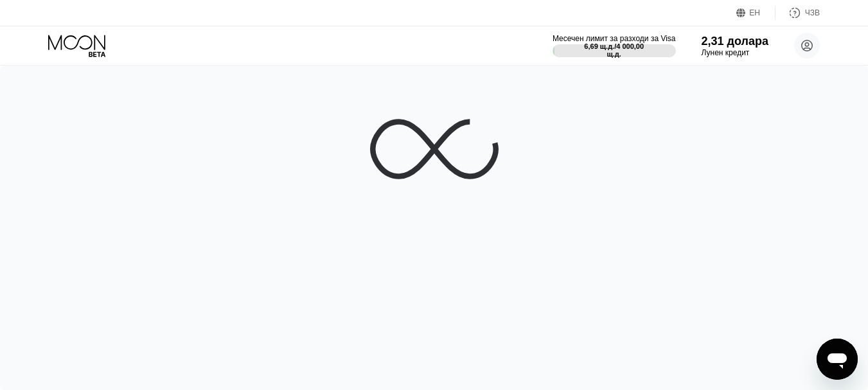  What do you see at coordinates (735, 46) in the screenshot?
I see `div: 2,31 долараЛунен кредит` at bounding box center [735, 46].